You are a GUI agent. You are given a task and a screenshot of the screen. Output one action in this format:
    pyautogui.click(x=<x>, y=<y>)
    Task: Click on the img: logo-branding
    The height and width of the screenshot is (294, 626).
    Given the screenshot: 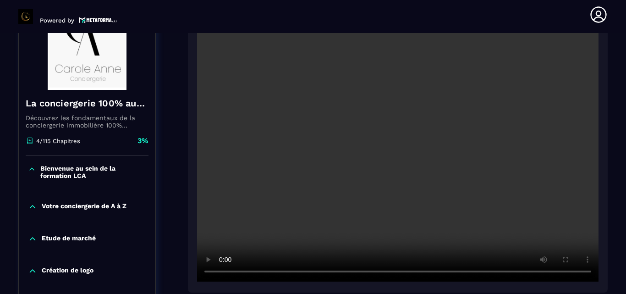 What is the action you would take?
    pyautogui.click(x=26, y=16)
    